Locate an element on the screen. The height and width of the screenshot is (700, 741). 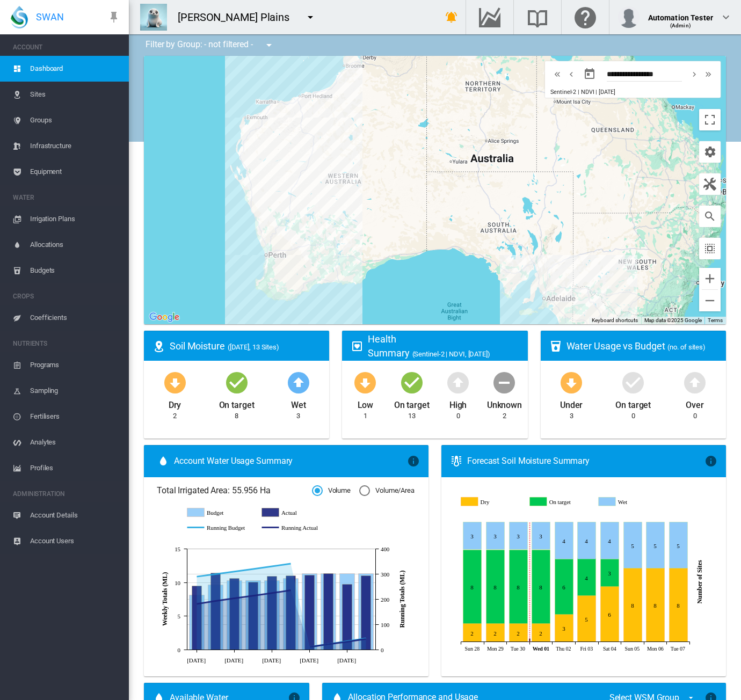
circle: Running Budget Aug 19 320.43 is located at coordinates (253, 569).